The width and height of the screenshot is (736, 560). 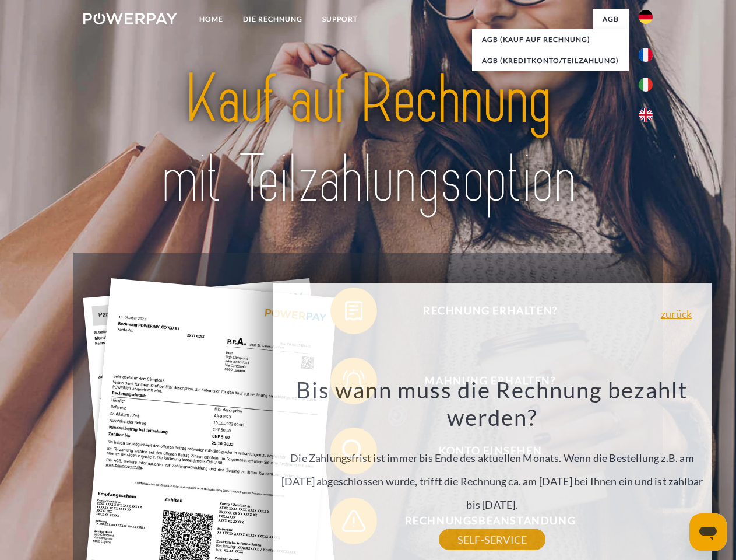 I want to click on a: SELF-SERVICE, so click(x=492, y=539).